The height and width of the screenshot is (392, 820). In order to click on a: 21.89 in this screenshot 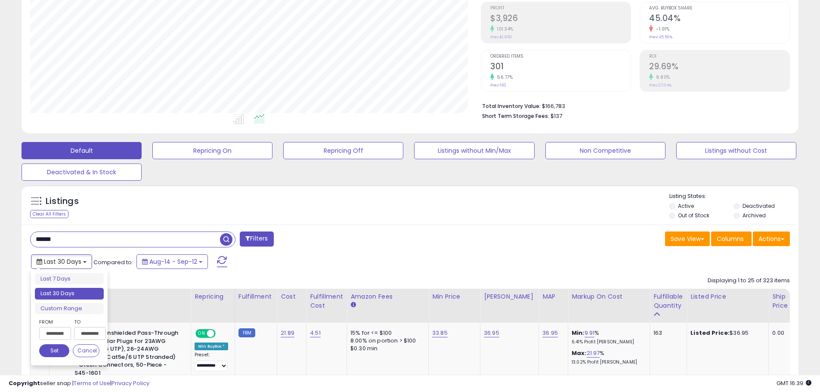, I will do `click(288, 333)`.